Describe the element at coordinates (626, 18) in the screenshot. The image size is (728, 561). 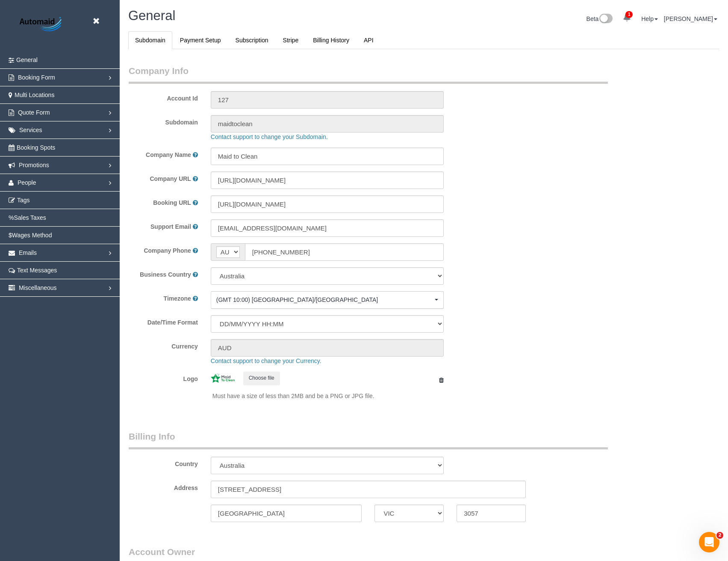
I see `a: 1` at that location.